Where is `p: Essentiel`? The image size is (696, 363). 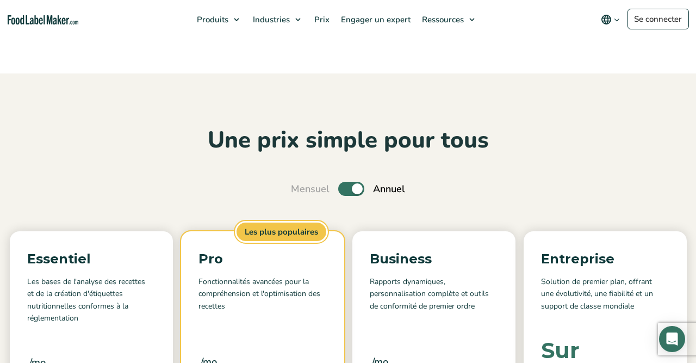 p: Essentiel is located at coordinates (91, 259).